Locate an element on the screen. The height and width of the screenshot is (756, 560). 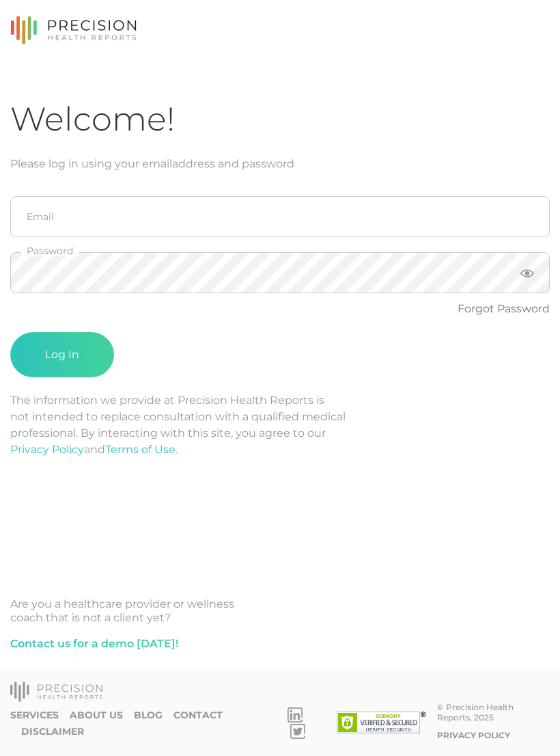
a: Disclaimer is located at coordinates (53, 731).